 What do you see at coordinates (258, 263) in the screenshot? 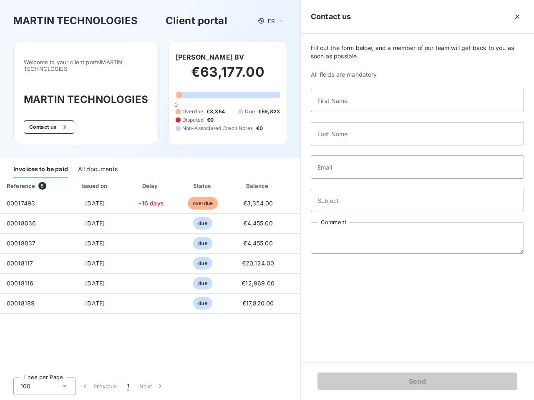
I see `span: €20,124.00` at bounding box center [258, 263].